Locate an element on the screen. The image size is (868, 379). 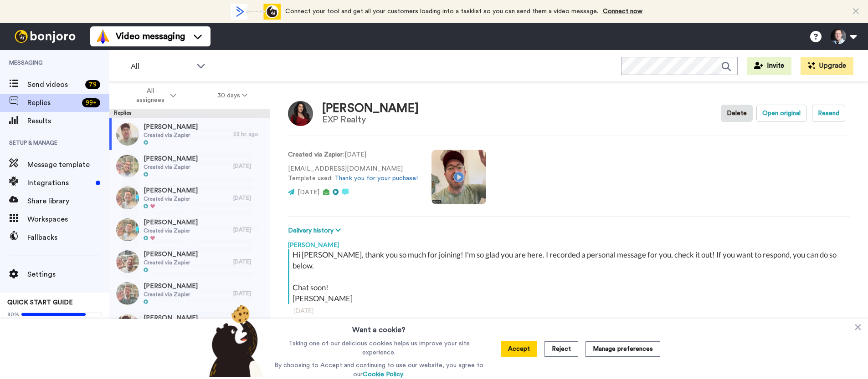
button: Delete is located at coordinates (737, 113).